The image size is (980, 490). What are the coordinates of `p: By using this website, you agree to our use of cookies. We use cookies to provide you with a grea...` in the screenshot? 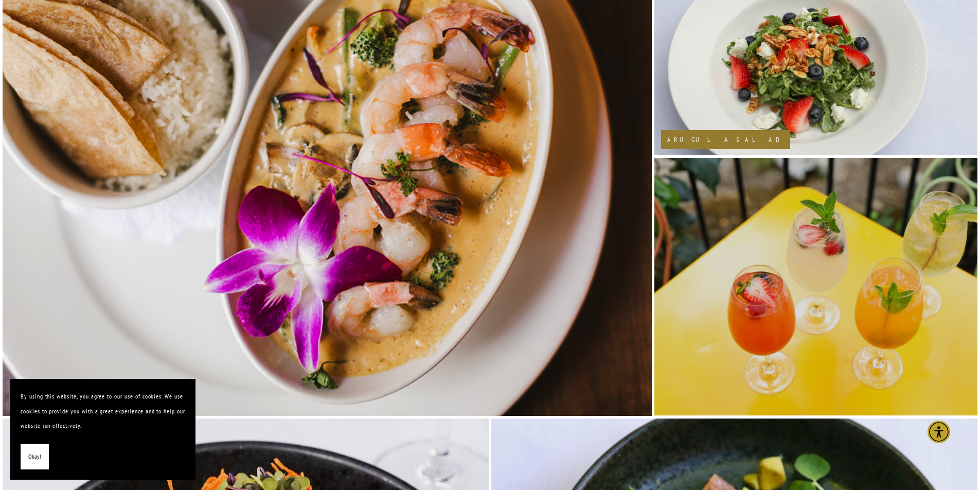 It's located at (103, 412).